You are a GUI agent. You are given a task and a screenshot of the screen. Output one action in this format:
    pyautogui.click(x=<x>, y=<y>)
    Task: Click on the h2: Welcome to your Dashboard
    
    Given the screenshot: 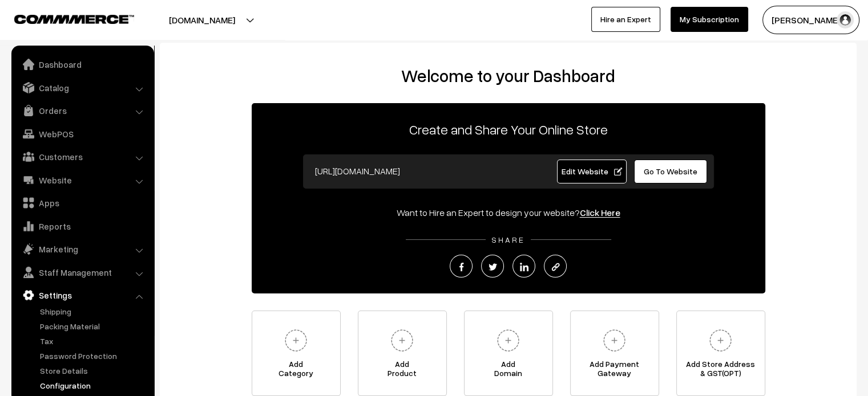 What is the action you would take?
    pyautogui.click(x=507, y=76)
    